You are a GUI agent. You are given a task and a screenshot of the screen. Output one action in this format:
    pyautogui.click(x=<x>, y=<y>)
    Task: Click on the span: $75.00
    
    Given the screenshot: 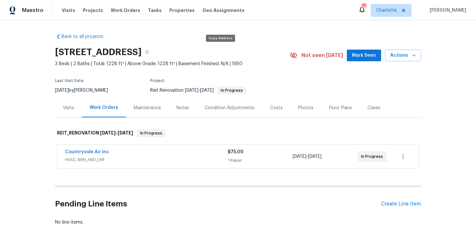 What is the action you would take?
    pyautogui.click(x=235, y=152)
    